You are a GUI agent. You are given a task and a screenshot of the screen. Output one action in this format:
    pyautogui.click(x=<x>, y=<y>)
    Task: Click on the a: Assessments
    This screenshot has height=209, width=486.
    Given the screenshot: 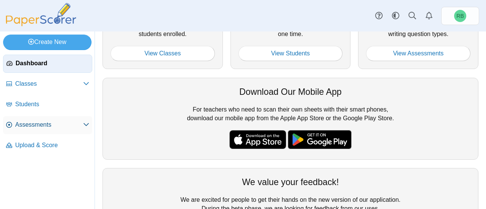 What is the action you would take?
    pyautogui.click(x=47, y=125)
    